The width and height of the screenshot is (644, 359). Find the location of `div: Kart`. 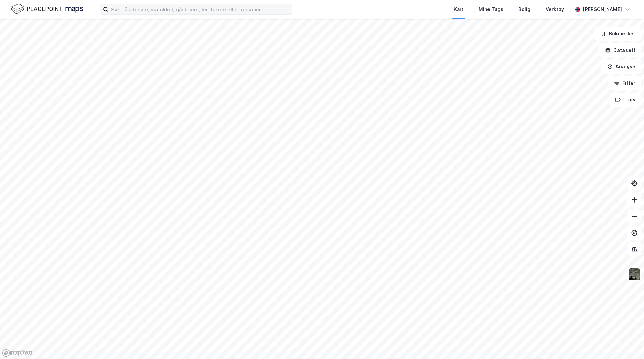

div: Kart is located at coordinates (458, 10).